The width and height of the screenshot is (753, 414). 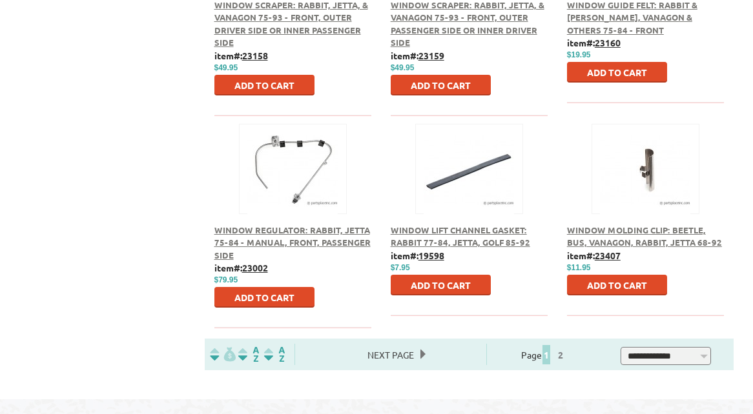 What do you see at coordinates (400, 268) in the screenshot?
I see `span: $7.95` at bounding box center [400, 268].